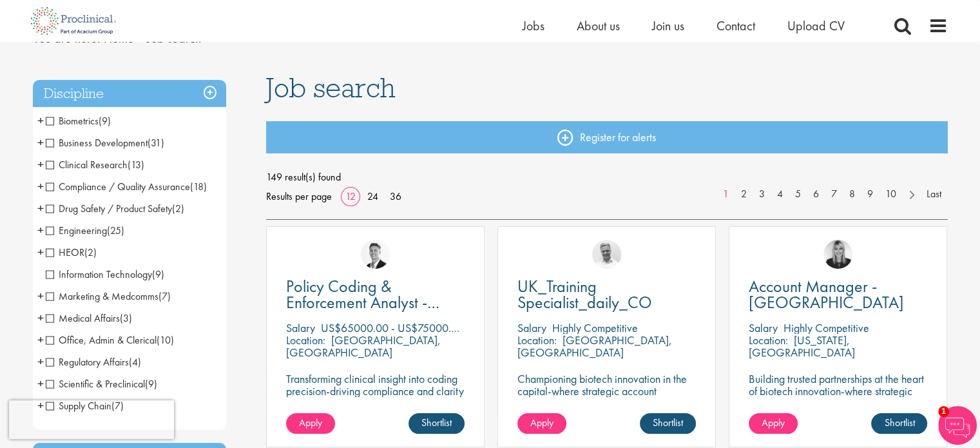 This screenshot has width=980, height=448. Describe the element at coordinates (65, 252) in the screenshot. I see `span: HEOR` at that location.